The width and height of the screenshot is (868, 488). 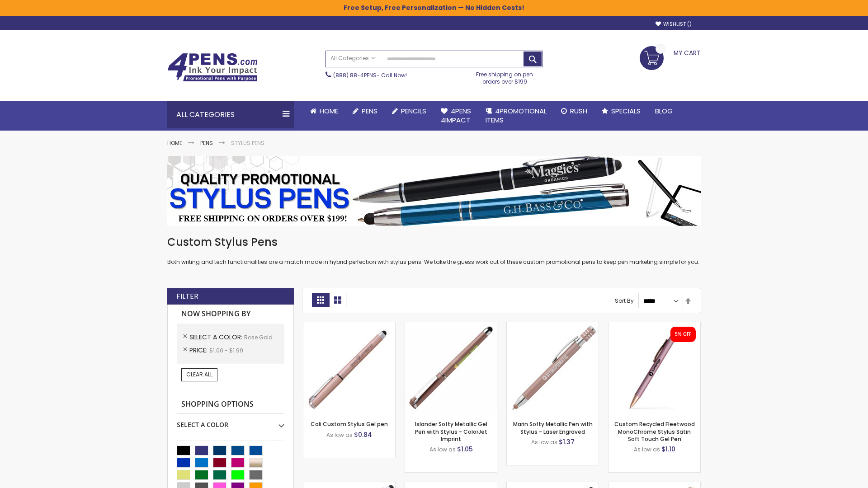 I want to click on a: Cali Custom Stylus Gel pen, so click(x=349, y=424).